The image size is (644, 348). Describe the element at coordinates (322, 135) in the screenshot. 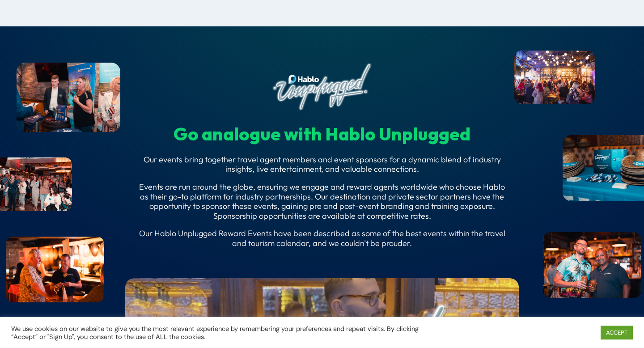

I see `div: Go analogue with Hablo Unplugged` at that location.